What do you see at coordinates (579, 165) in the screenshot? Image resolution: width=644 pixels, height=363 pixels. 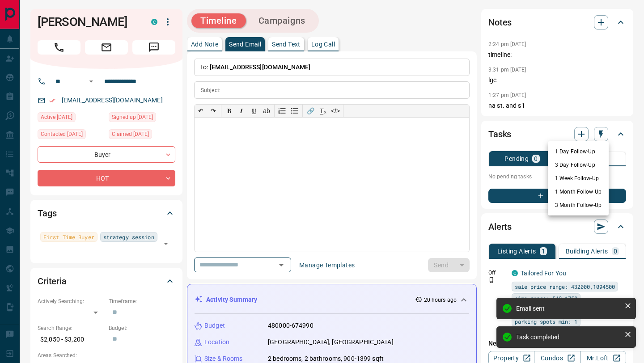 I see `li: 3 Day Follow-Up` at bounding box center [579, 165].